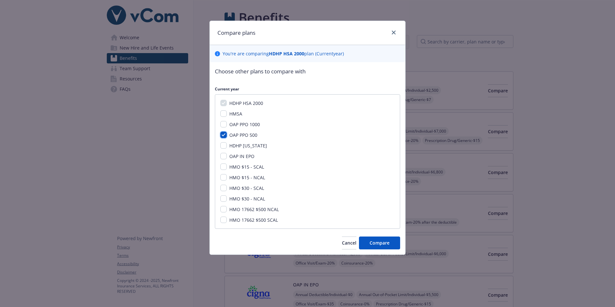 The width and height of the screenshot is (615, 307). Describe the element at coordinates (308, 71) in the screenshot. I see `p: Choose other plans to compare with` at that location.